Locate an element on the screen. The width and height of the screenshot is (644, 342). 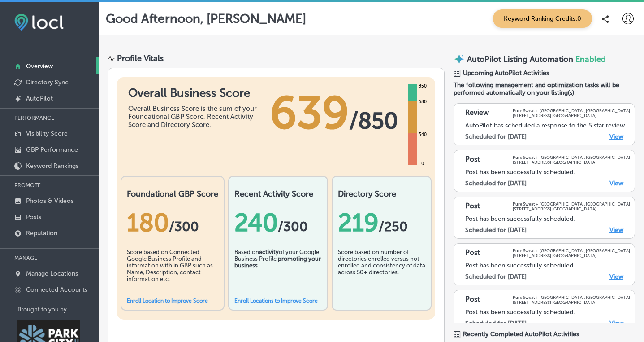
div: 180 is located at coordinates (173, 222).